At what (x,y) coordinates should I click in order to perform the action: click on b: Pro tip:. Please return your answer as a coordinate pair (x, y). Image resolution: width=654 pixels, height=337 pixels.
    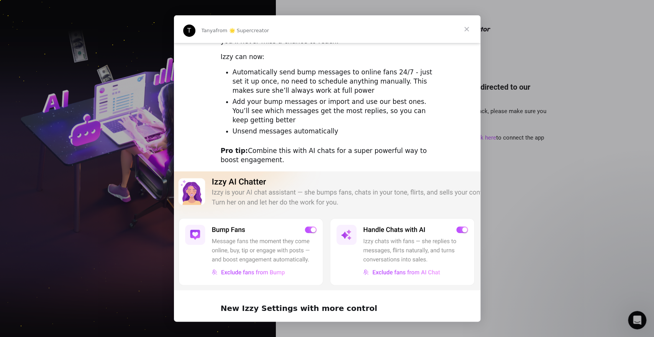
    Looking at the image, I should click on (234, 151).